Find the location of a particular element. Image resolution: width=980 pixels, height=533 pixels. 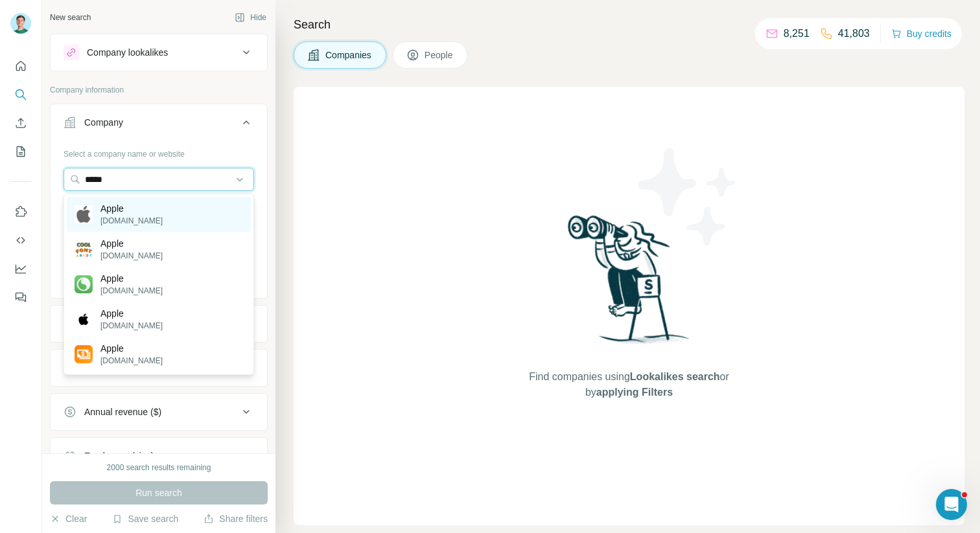

button: My lists is located at coordinates (21, 151).